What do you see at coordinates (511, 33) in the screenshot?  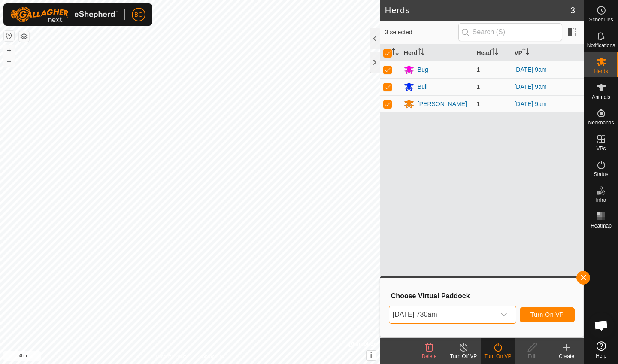 I see `input: Search (S)` at bounding box center [511, 33].